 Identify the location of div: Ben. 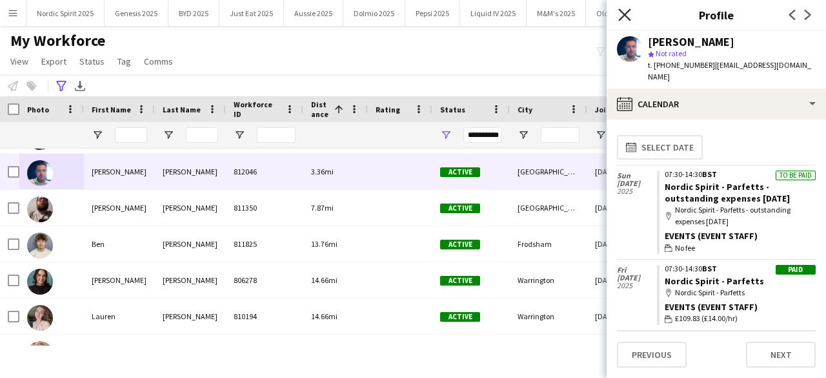
(119, 243).